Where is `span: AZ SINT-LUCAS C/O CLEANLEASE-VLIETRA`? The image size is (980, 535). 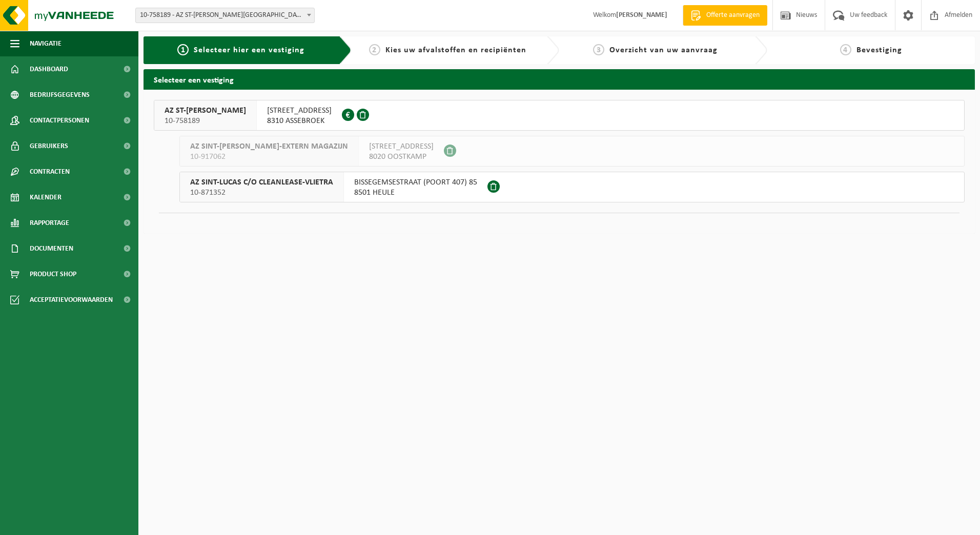 span: AZ SINT-LUCAS C/O CLEANLEASE-VLIETRA is located at coordinates (261, 182).